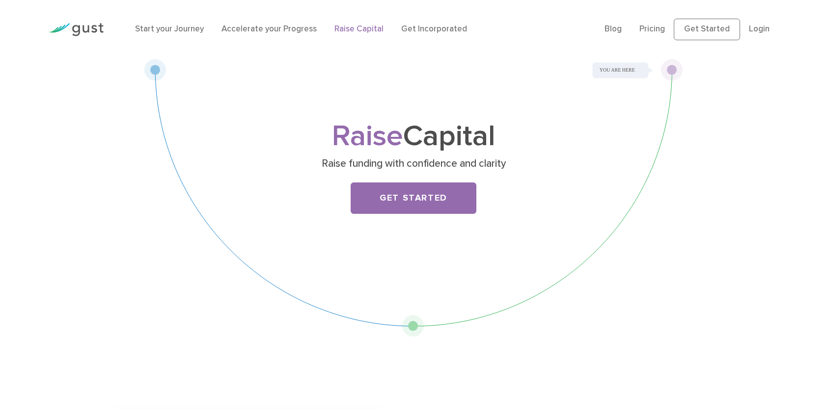  Describe the element at coordinates (652, 29) in the screenshot. I see `a: Pricing` at that location.